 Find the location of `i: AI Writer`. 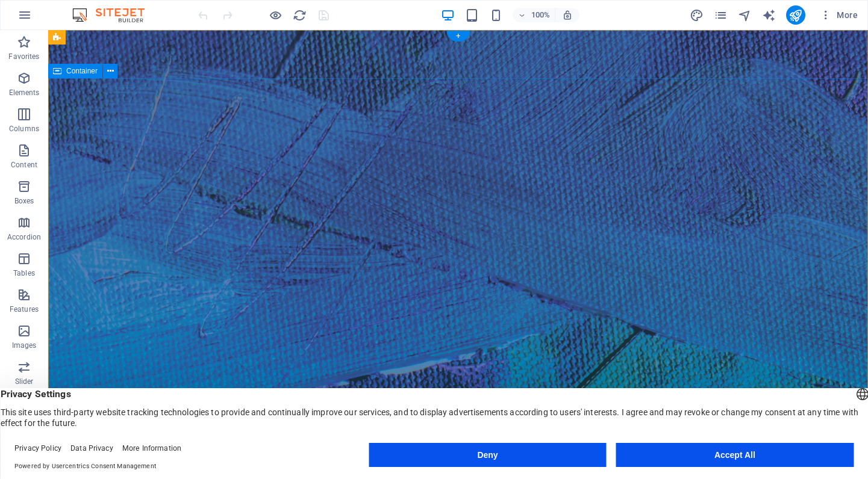

i: AI Writer is located at coordinates (769, 15).